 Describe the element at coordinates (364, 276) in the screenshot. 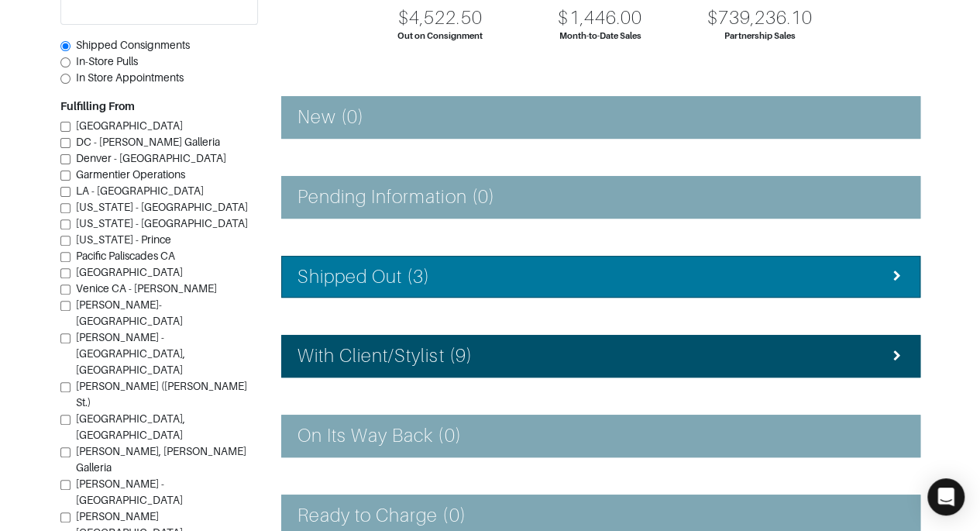

I see `h4: Shipped Out (3)` at that location.